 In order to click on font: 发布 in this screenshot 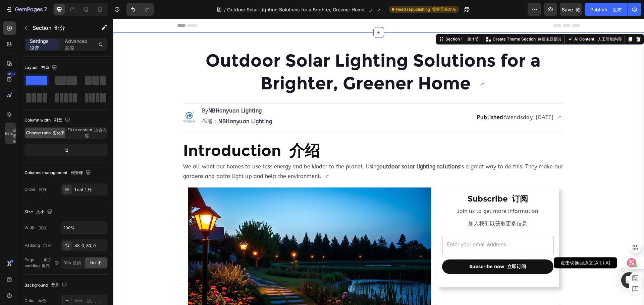, I will do `click(618, 9)`.